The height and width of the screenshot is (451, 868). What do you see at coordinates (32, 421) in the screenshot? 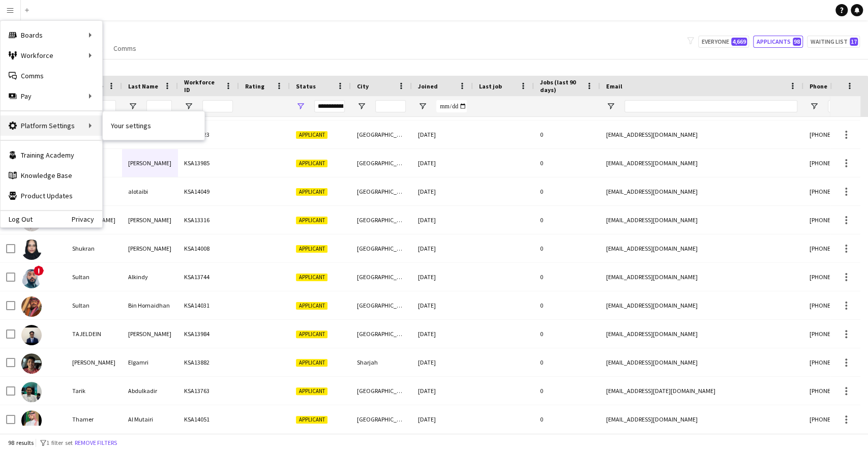
I see `img: Thamer Al Mutairi` at bounding box center [32, 421].